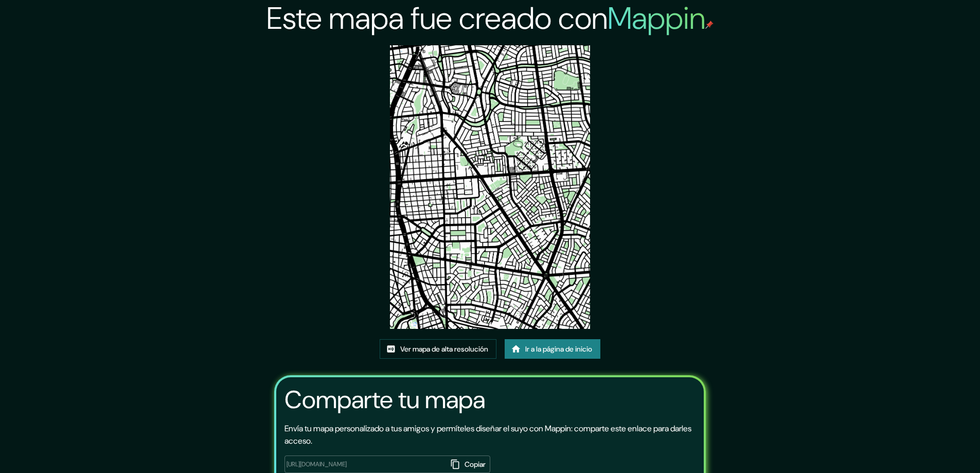 The width and height of the screenshot is (980, 473). I want to click on img: created-map, so click(490, 187).